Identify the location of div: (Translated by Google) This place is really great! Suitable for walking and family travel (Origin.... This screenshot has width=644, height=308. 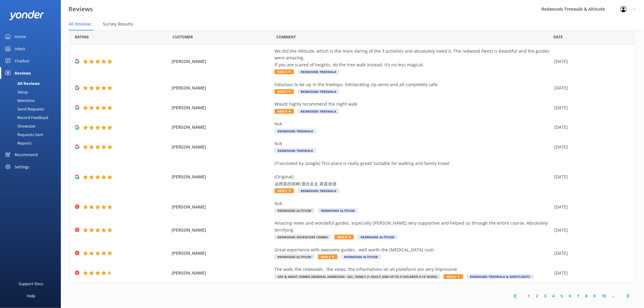
(413, 174).